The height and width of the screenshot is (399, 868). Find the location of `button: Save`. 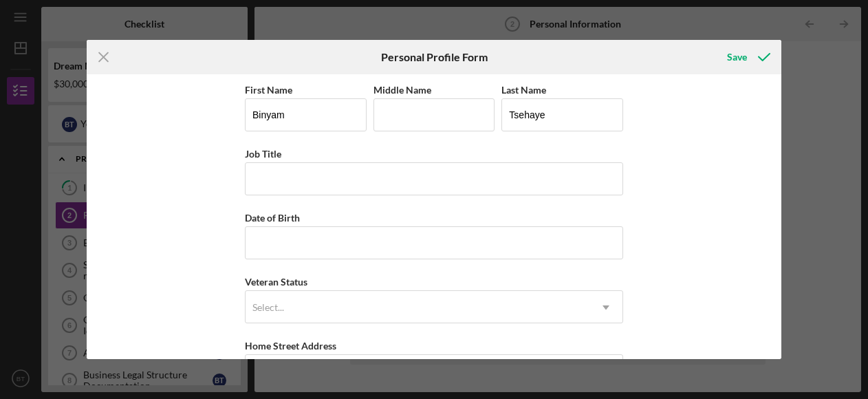

button: Save is located at coordinates (747, 57).